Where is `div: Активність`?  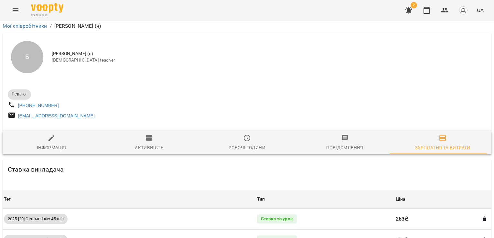 div: Активність is located at coordinates (149, 148).